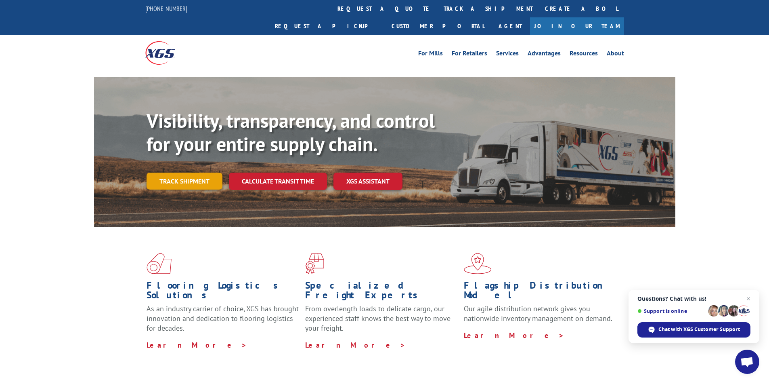 This screenshot has width=769, height=382. Describe the element at coordinates (508, 55) in the screenshot. I see `a: Services` at that location.